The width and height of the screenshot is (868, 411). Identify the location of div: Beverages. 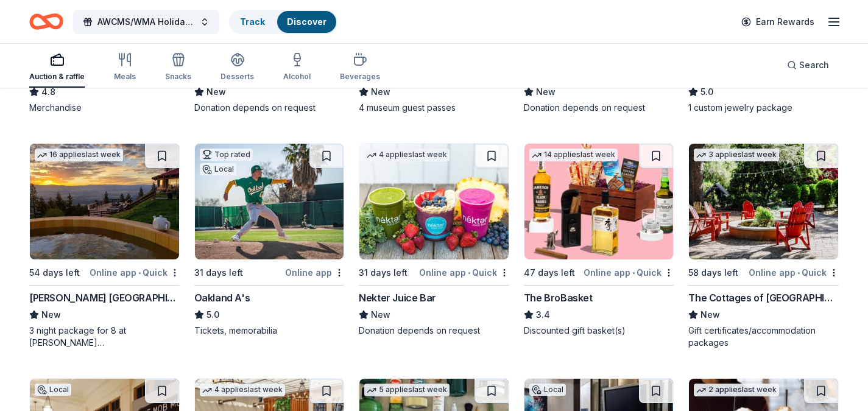
(360, 77).